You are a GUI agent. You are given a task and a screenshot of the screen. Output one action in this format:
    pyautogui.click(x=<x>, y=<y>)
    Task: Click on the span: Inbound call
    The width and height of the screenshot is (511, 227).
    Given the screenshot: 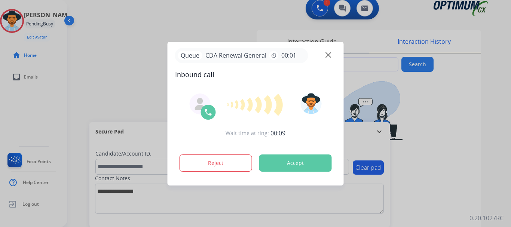 What is the action you would take?
    pyautogui.click(x=256, y=74)
    